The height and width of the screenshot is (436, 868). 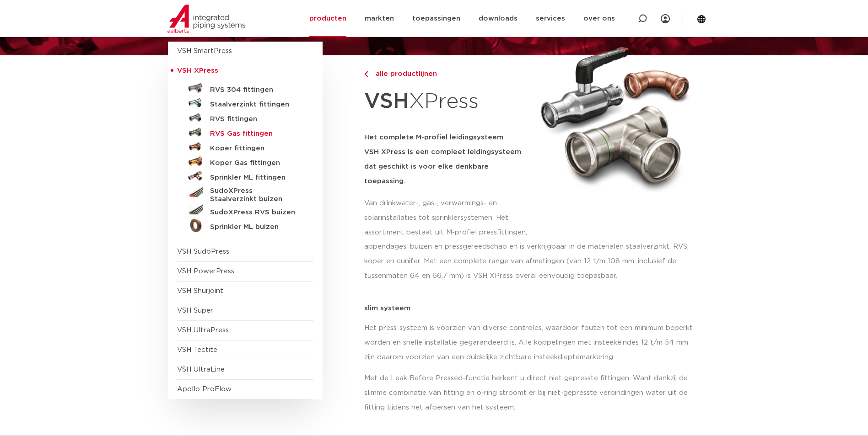 I want to click on h5: SudoXPress Staalverzinkt buizen, so click(x=255, y=195).